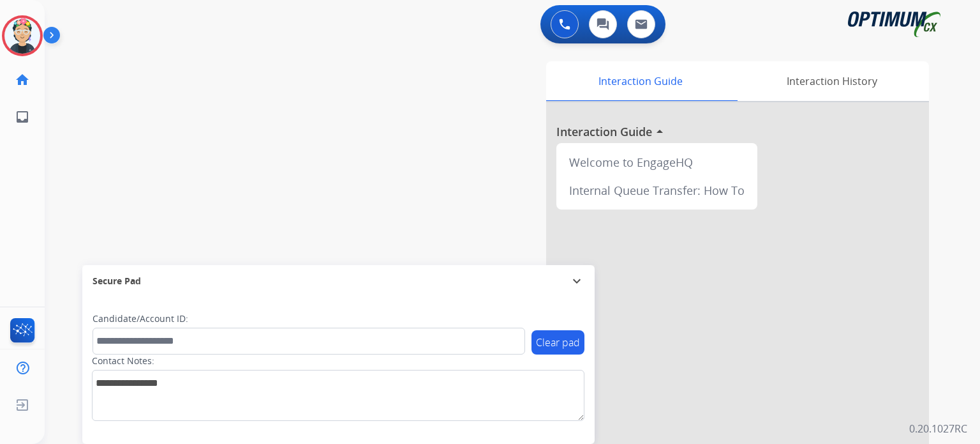 This screenshot has height=444, width=980. Describe the element at coordinates (558, 342) in the screenshot. I see `button: Clear pad` at that location.